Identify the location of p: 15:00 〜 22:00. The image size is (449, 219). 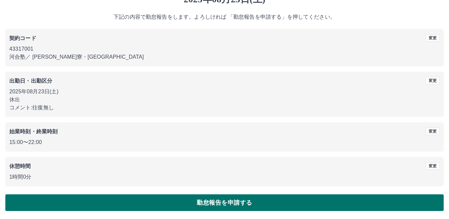
(225, 142).